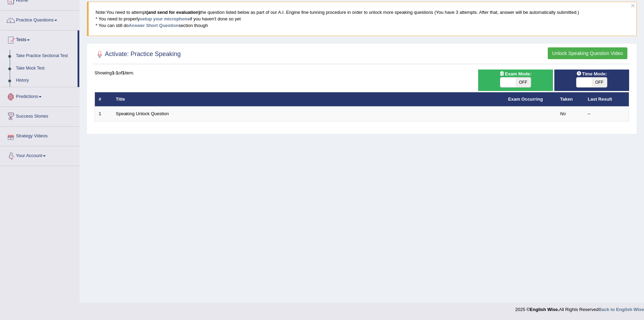 This screenshot has width=644, height=320. Describe the element at coordinates (563, 114) in the screenshot. I see `em: No` at that location.